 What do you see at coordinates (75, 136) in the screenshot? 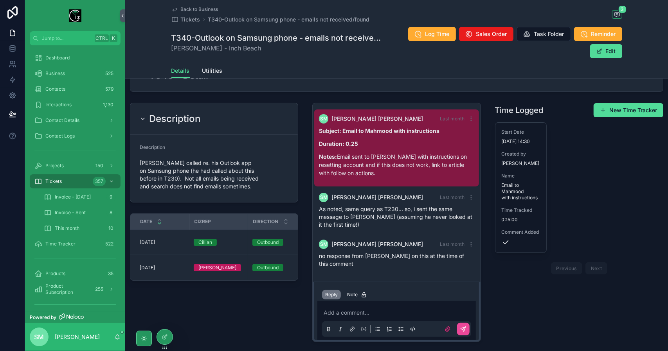
I see `a: Contact Logs` at bounding box center [75, 136].